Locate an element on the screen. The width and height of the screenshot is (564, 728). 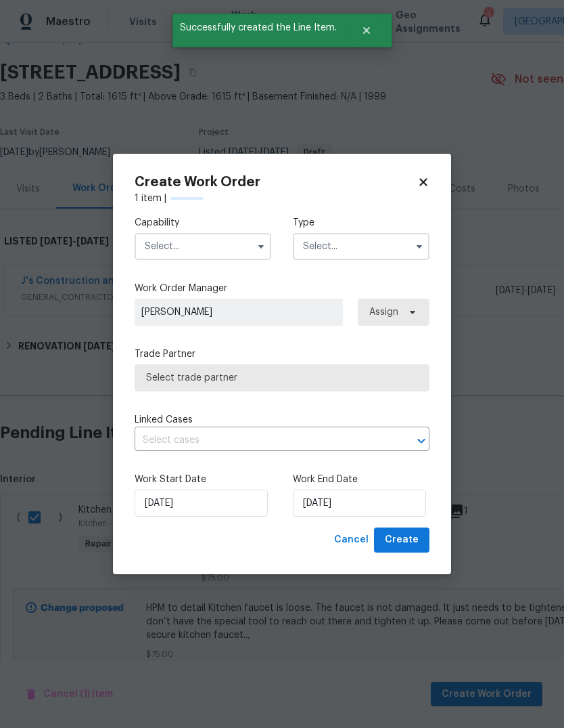
span: Successfully created the Line Item. is located at coordinates (259, 28).